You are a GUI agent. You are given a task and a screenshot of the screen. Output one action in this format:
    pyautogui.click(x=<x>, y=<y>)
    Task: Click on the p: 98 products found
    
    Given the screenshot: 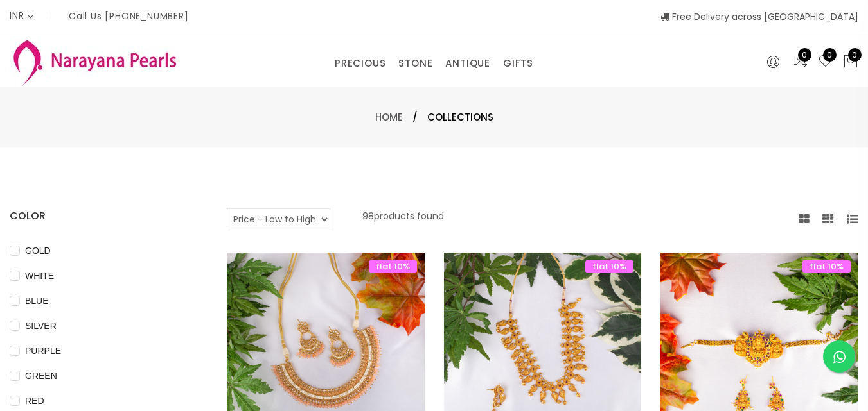 What is the action you would take?
    pyautogui.click(x=403, y=219)
    